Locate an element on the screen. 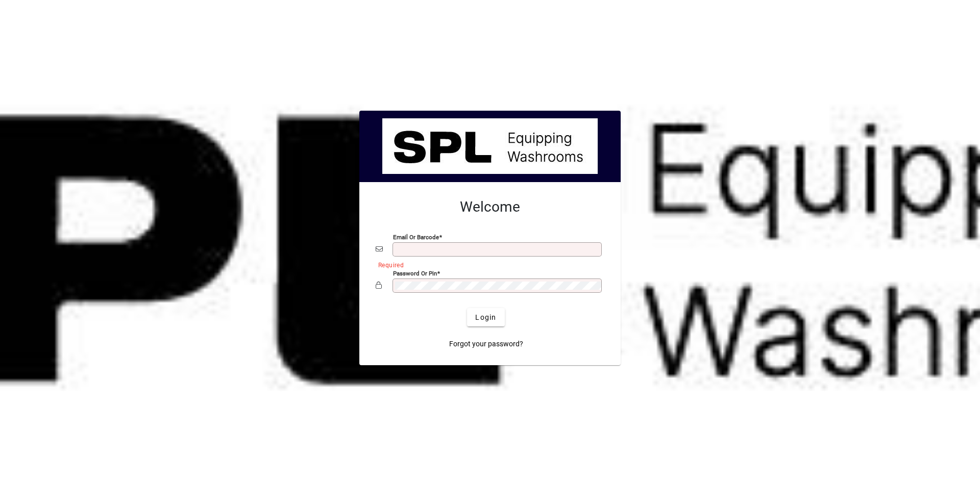 The width and height of the screenshot is (980, 482). mat-label: Password or Pin is located at coordinates (415, 274).